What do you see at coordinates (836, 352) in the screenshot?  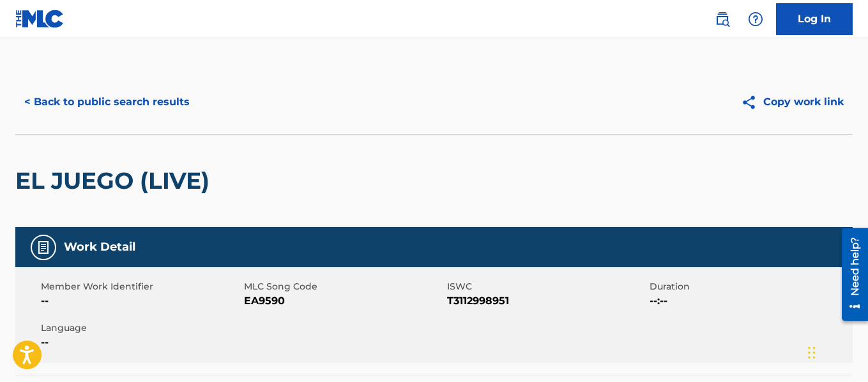 I see `div: Widget de chat` at bounding box center [836, 352].